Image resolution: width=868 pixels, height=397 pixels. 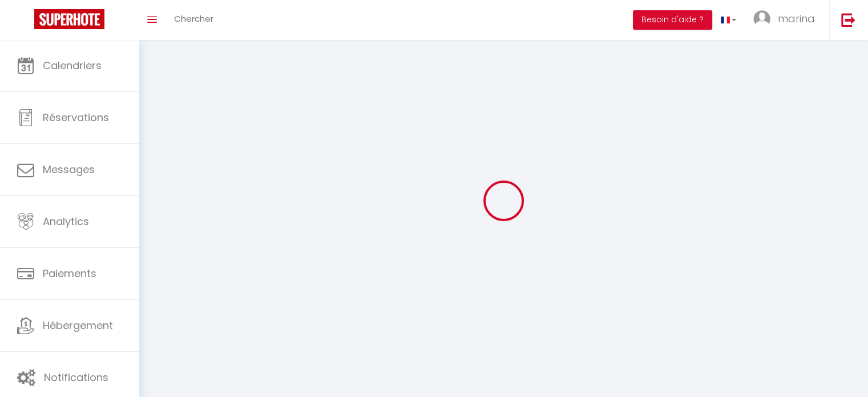 What do you see at coordinates (26, 22) in the screenshot?
I see `button: Ouvrir le widget de chat LiveChat` at bounding box center [26, 22].